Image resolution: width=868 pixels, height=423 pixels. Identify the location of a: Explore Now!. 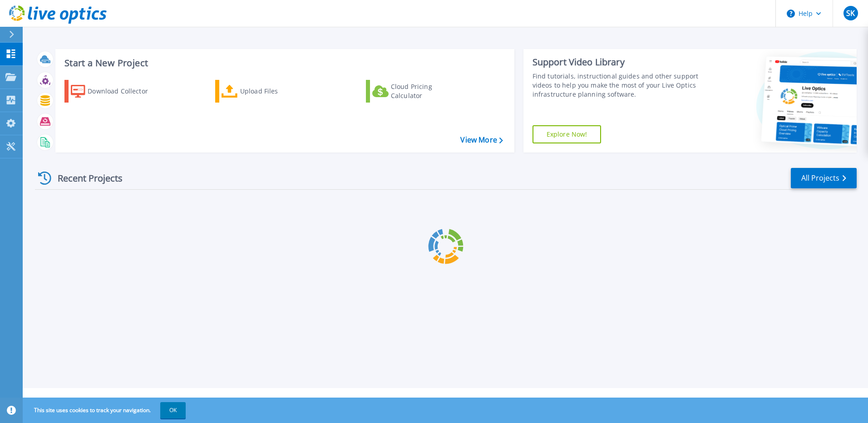
(567, 134).